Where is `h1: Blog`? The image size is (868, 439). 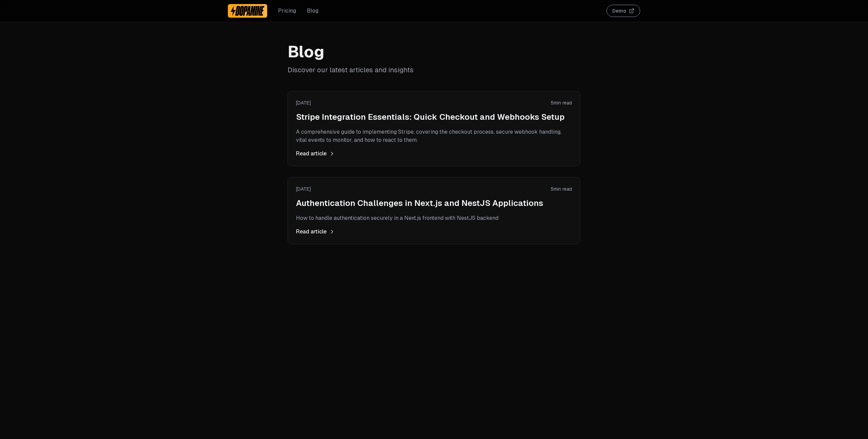
h1: Blog is located at coordinates (434, 52).